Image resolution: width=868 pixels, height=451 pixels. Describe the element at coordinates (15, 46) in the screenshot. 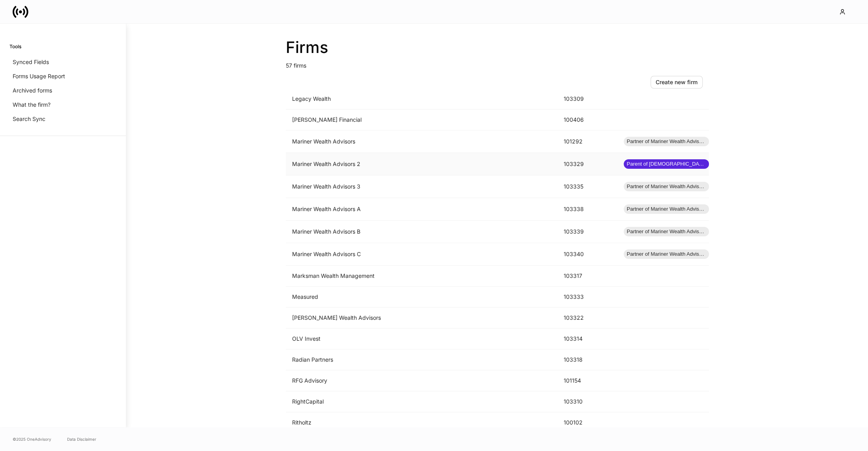

I see `h6: Tools` at that location.